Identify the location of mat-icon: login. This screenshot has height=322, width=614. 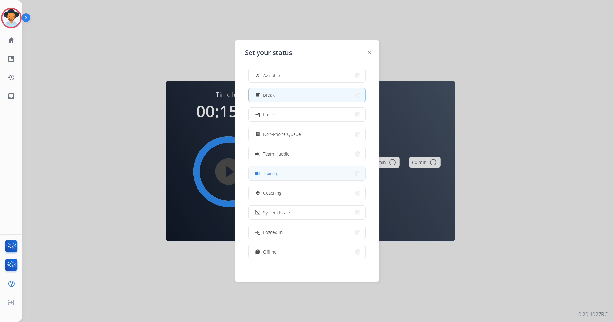
(257, 232).